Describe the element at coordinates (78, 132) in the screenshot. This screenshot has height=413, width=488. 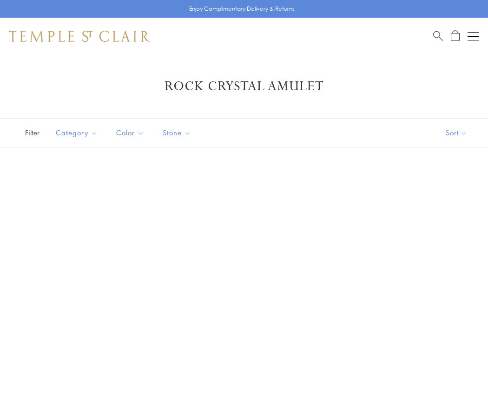
I see `span: Category` at that location.